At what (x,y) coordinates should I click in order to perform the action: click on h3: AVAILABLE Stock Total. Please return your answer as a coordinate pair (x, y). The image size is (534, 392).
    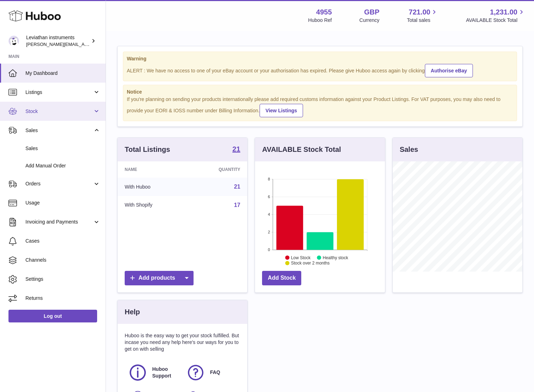
    Looking at the image, I should click on (301, 149).